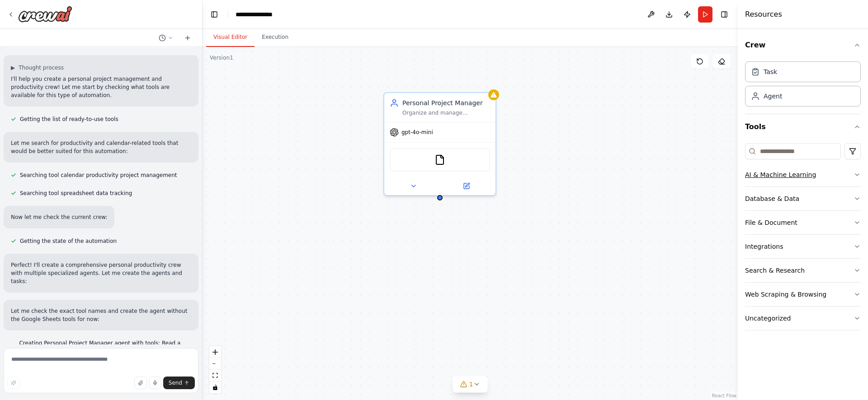  I want to click on button: Integrations, so click(803, 247).